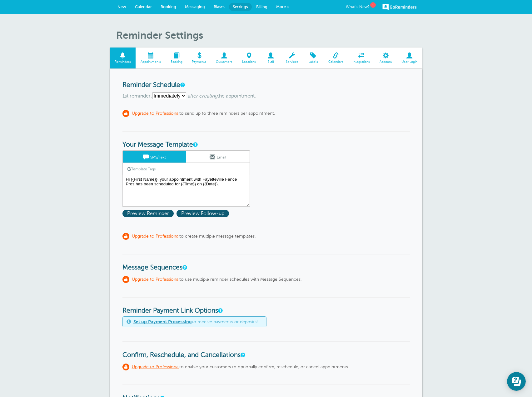 The image size is (532, 397). I want to click on a: SMS/Text, so click(155, 156).